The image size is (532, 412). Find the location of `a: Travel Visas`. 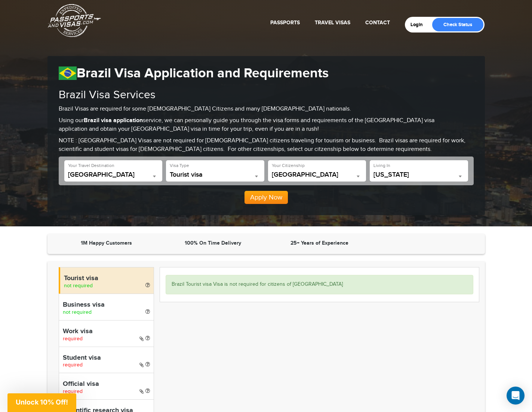

a: Travel Visas is located at coordinates (332, 22).